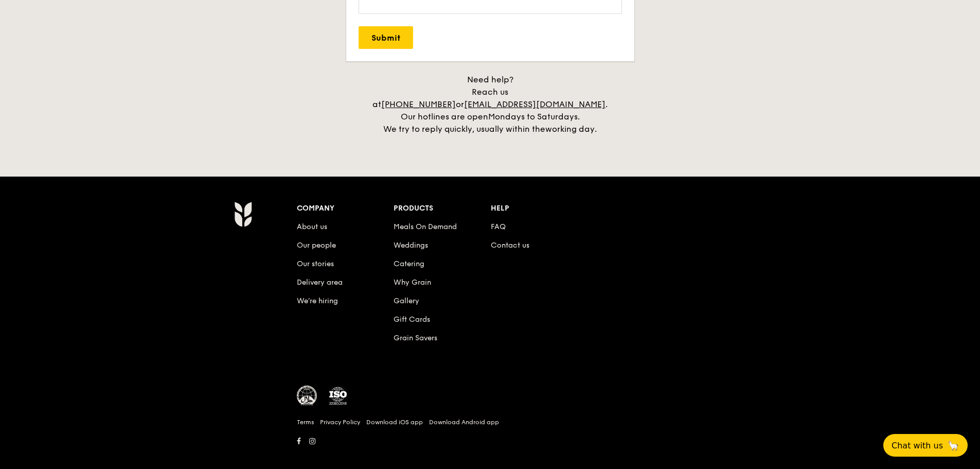 The image size is (980, 469). I want to click on img: ISO Certified, so click(338, 396).